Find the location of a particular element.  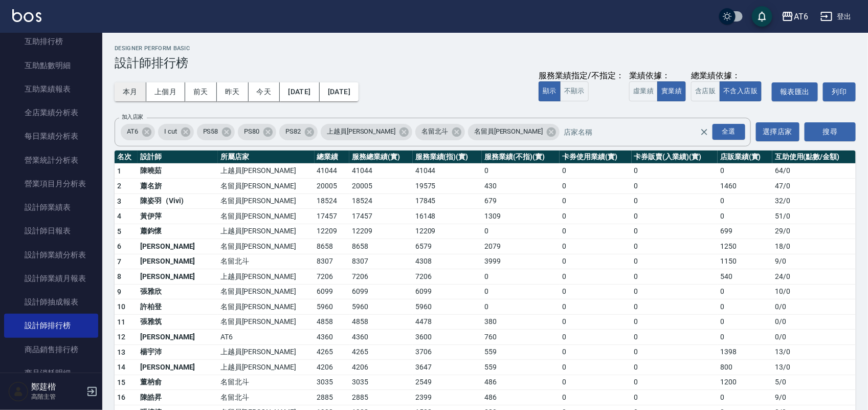

td: 張雅筑 is located at coordinates (178, 322).